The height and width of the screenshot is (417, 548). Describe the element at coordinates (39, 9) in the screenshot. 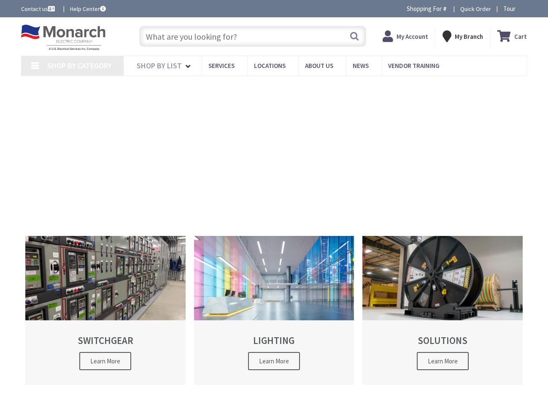

I see `a: Contact us` at that location.